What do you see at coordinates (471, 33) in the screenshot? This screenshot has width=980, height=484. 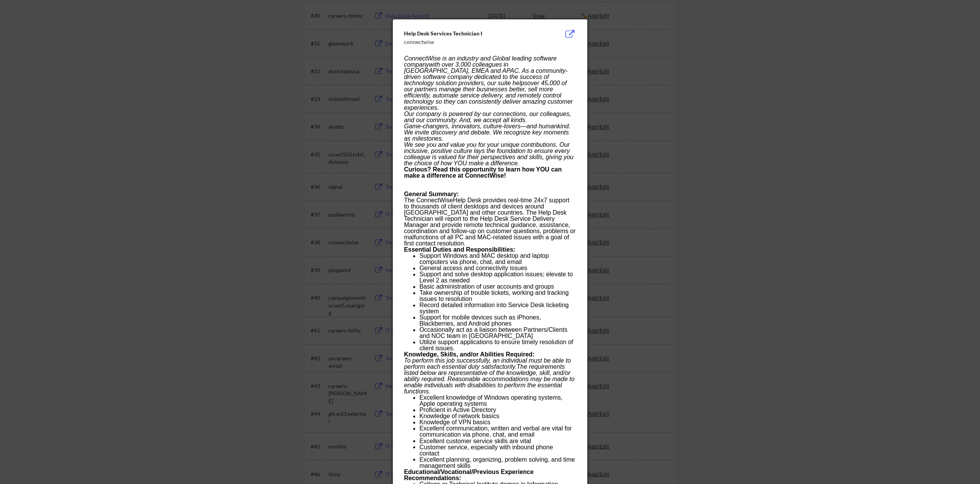 I see `div: Help Desk Services Technician I` at bounding box center [471, 33].